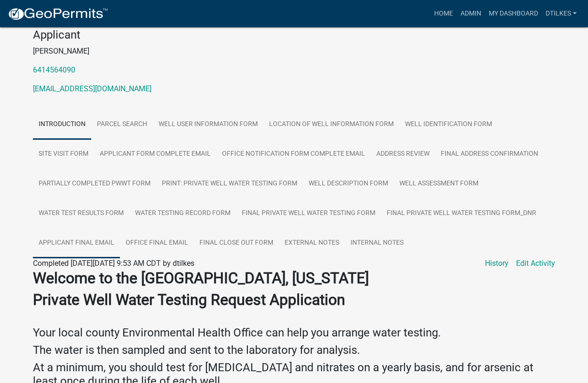 This screenshot has height=383, width=588. I want to click on h4: Applicant, so click(294, 35).